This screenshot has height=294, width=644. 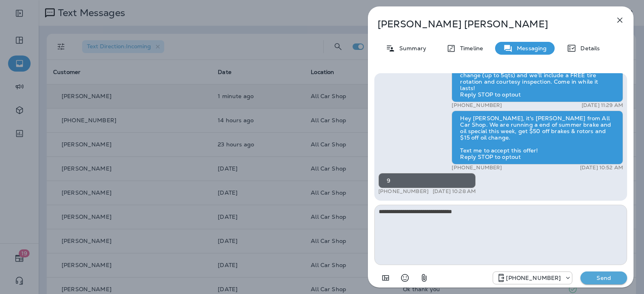 I want to click on div: +1 (689) 265-4479, so click(x=532, y=278).